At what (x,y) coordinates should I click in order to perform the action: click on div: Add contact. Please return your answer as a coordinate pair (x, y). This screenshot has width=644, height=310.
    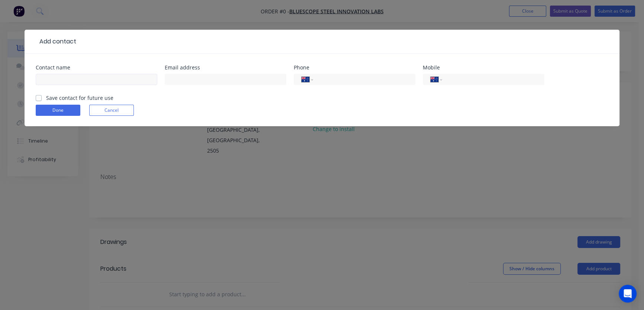
    Looking at the image, I should click on (56, 42).